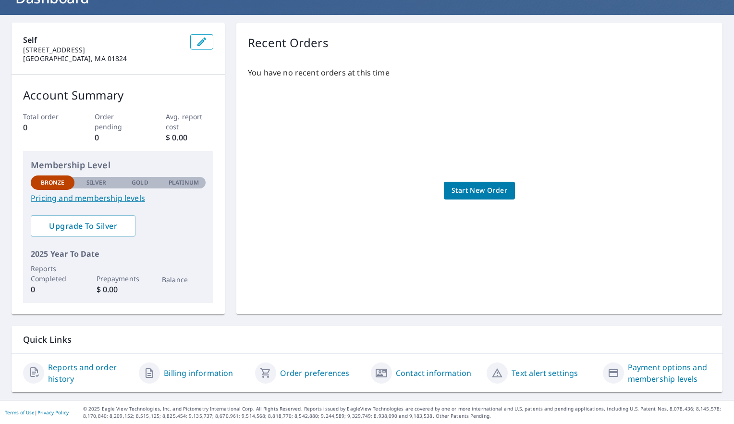  I want to click on p: Order pending, so click(118, 121).